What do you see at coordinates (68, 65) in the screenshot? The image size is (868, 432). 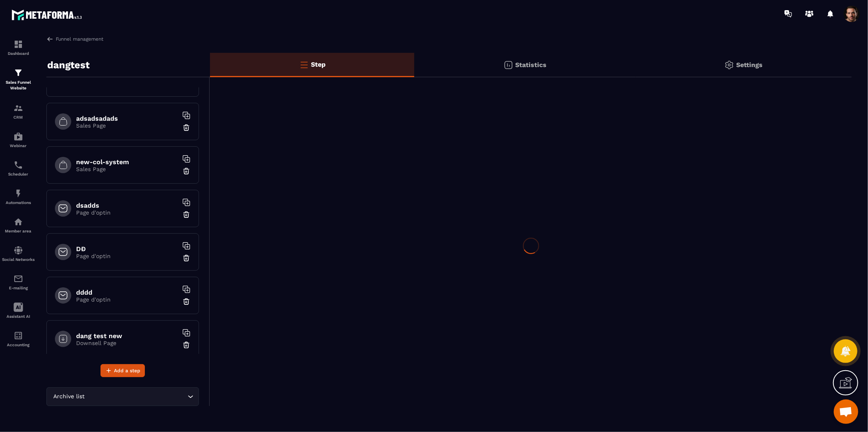 I see `p: dangtest` at bounding box center [68, 65].